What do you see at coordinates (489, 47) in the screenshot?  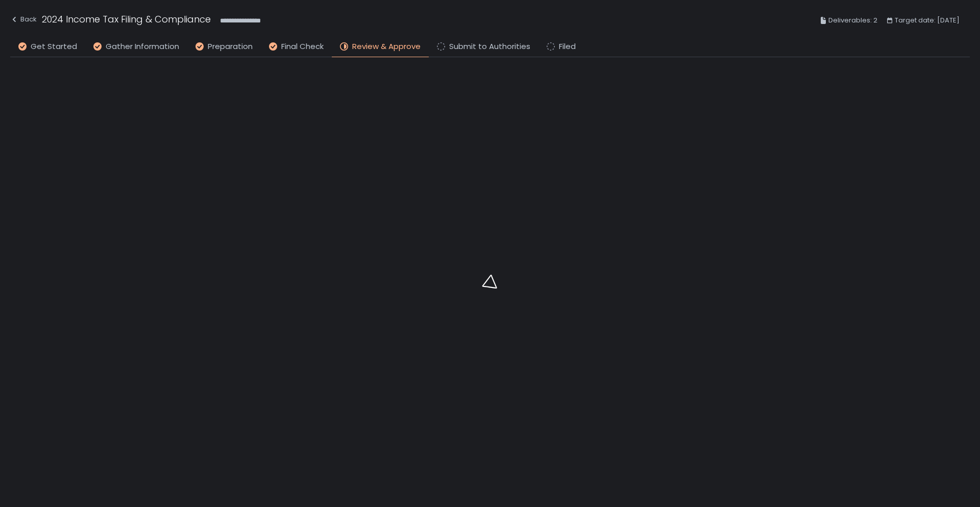 I see `span: Submit to Authorities` at bounding box center [489, 47].